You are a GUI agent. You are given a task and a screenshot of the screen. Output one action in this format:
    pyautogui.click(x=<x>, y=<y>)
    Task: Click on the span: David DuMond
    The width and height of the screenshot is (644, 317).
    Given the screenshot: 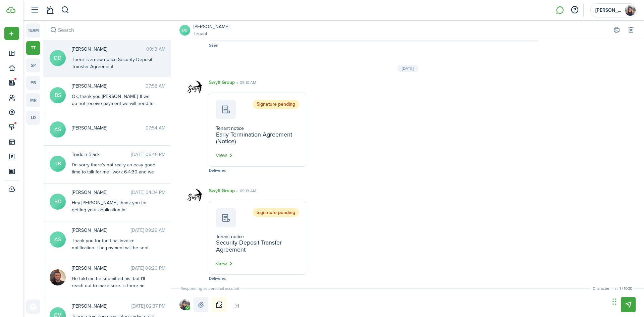 What is the action you would take?
    pyautogui.click(x=109, y=49)
    